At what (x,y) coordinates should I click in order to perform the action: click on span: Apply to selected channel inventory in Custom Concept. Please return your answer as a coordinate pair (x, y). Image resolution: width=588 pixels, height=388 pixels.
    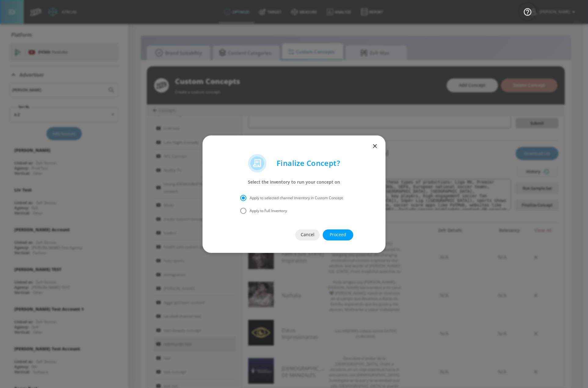
    Looking at the image, I should click on (296, 198).